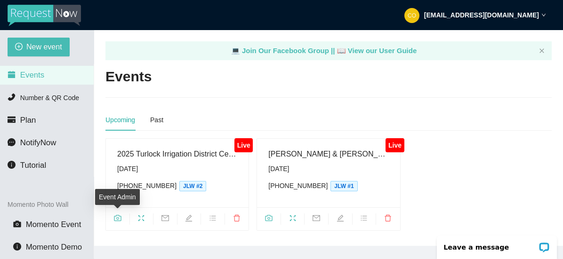  Describe the element at coordinates (44, 16) in the screenshot. I see `img: RequestNow` at that location.